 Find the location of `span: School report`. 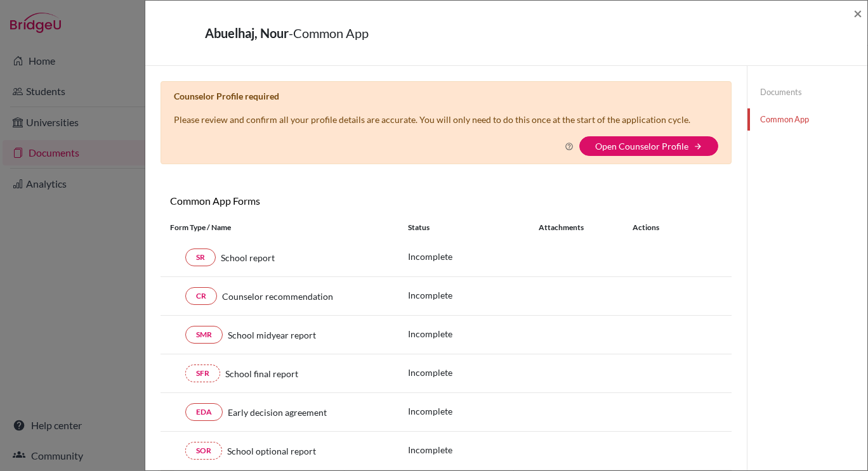

span: School report is located at coordinates (247, 257).